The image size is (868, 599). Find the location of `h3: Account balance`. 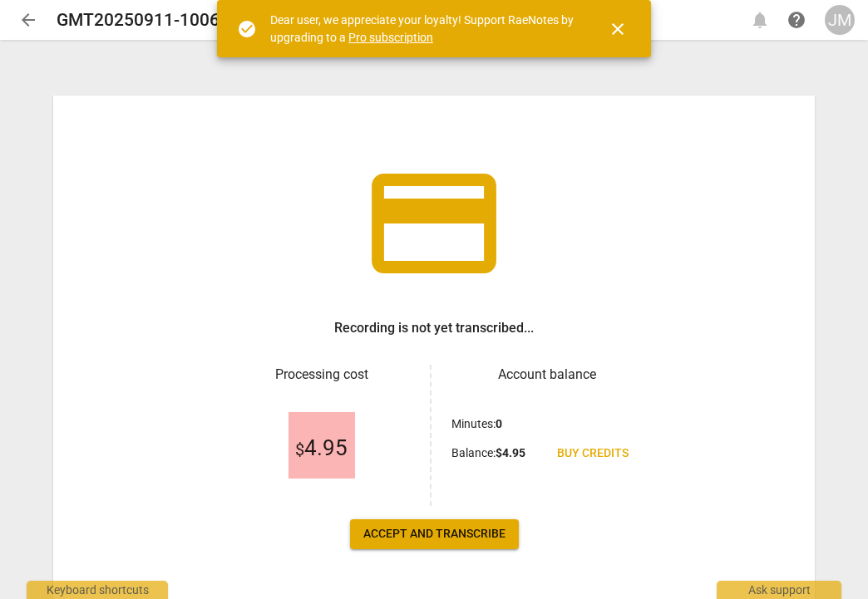

h3: Account balance is located at coordinates (547, 375).